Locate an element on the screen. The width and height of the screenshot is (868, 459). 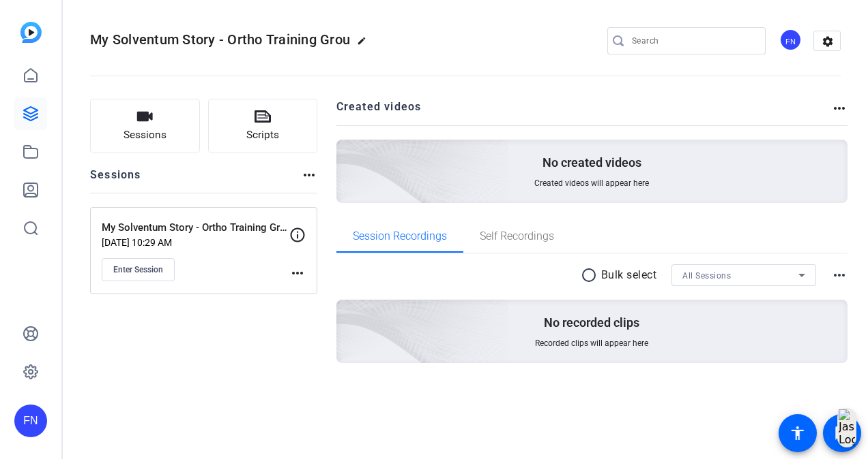
ngx-avatar: Fiona Nath is located at coordinates (791, 40).